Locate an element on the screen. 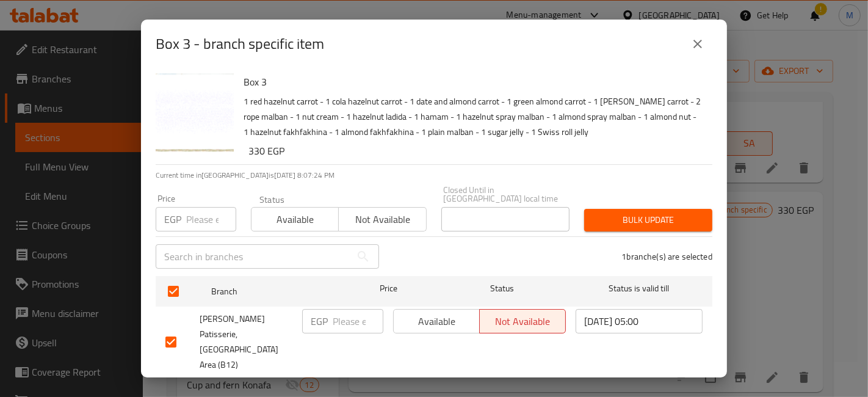  span: Status is located at coordinates (503, 289).